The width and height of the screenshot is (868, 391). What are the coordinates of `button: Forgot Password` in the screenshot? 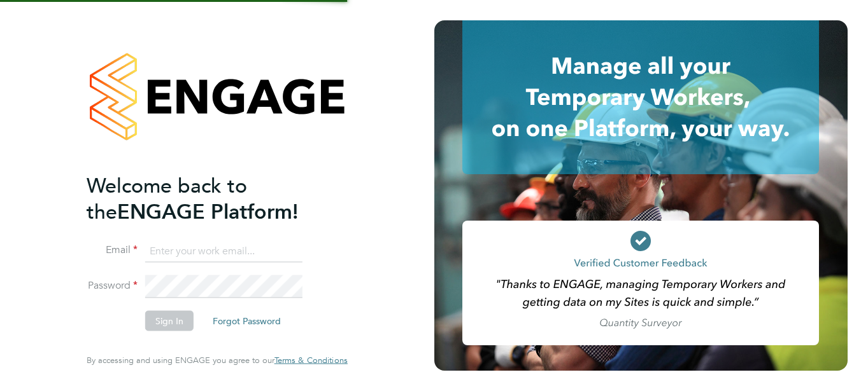 It's located at (246, 322).